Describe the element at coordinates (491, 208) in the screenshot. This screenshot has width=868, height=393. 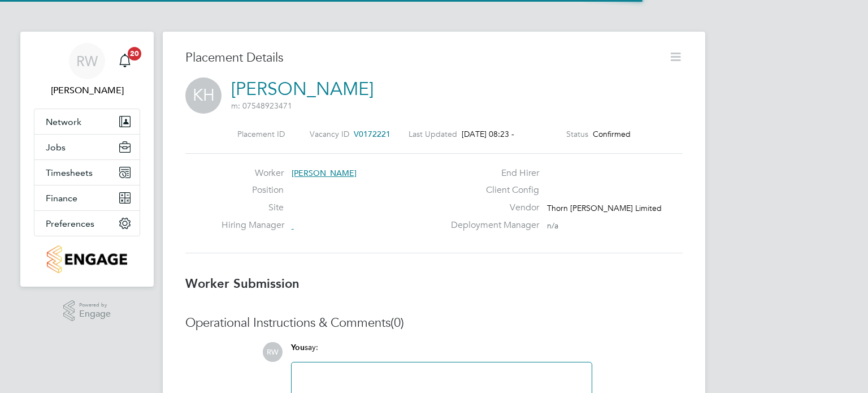
I see `label: Vendor` at that location.